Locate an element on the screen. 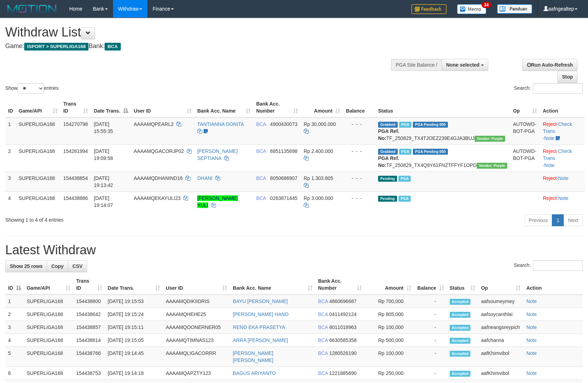  th: Date Trans.: activate to sort column ascending is located at coordinates (134, 285).